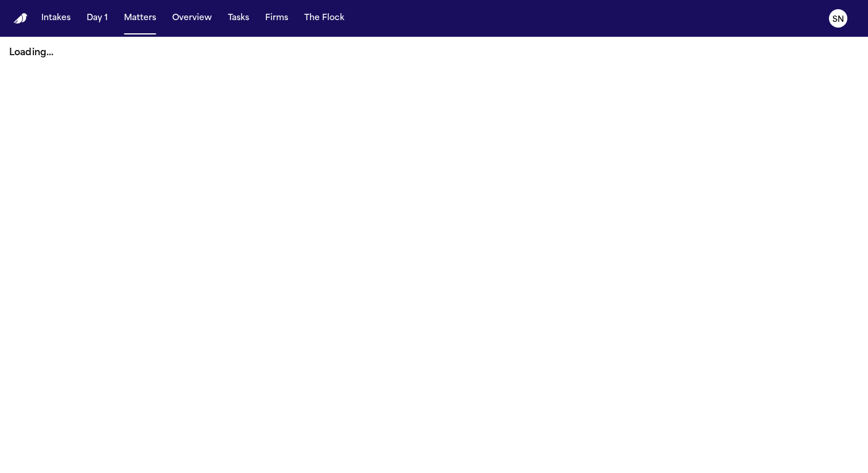 The height and width of the screenshot is (473, 868). What do you see at coordinates (97, 18) in the screenshot?
I see `a: Day 1` at bounding box center [97, 18].